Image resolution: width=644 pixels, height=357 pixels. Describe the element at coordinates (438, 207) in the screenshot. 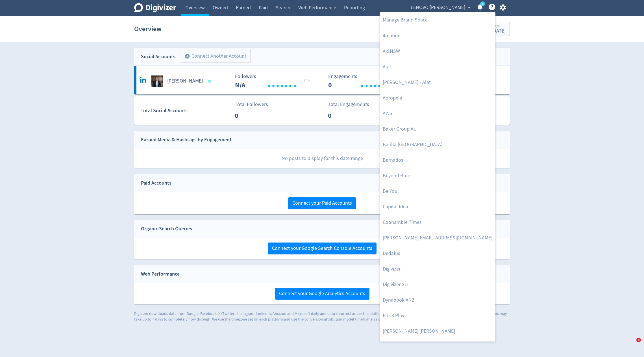

I see `a: Capital Idea` at that location.